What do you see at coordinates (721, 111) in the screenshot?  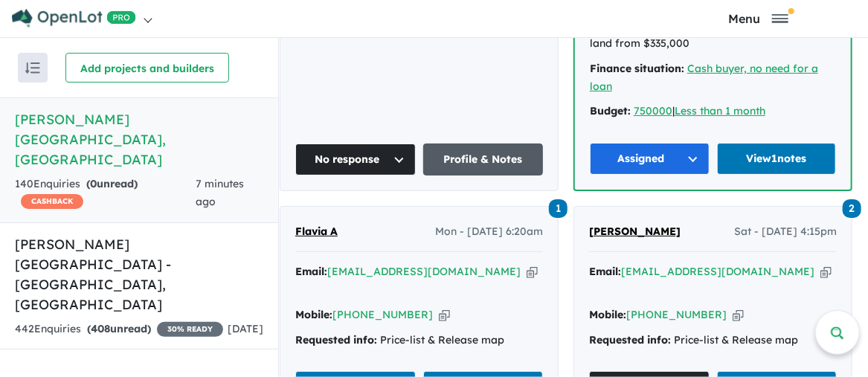 I see `a: Less than 1 month` at bounding box center [721, 111].